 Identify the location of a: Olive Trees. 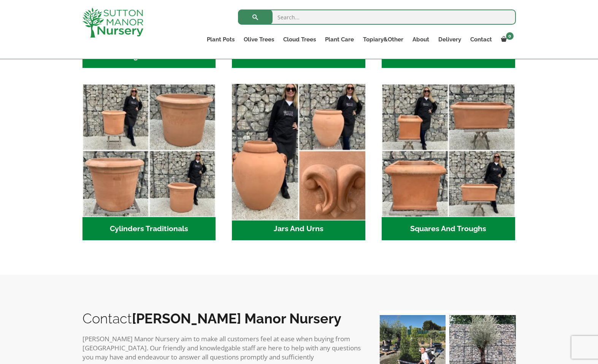
(259, 40).